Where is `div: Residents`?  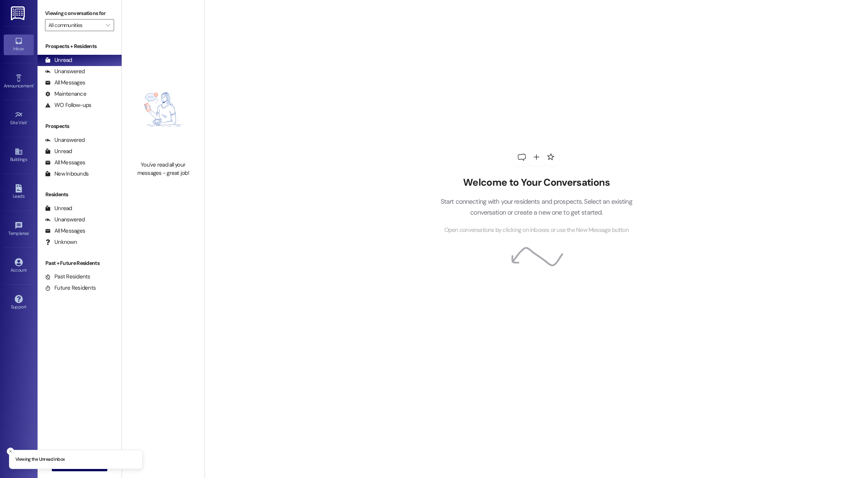
div: Residents is located at coordinates (79, 195).